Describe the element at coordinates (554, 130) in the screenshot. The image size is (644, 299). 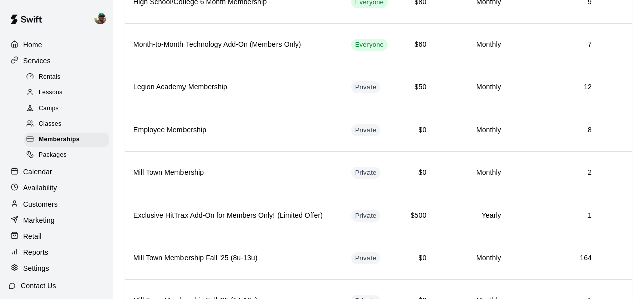
I see `h6: 8` at that location.